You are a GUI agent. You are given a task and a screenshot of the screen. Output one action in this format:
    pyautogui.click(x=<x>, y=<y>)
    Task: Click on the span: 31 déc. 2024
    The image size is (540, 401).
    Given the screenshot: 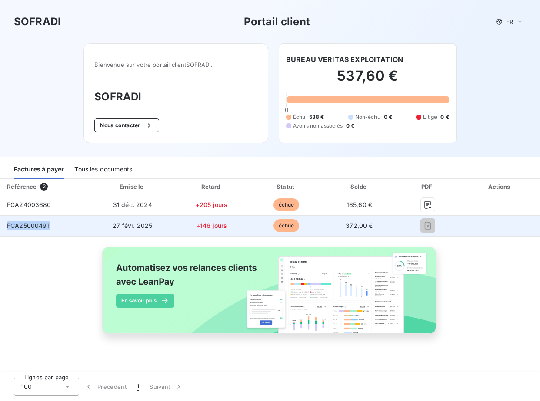 What is the action you would take?
    pyautogui.click(x=133, y=205)
    